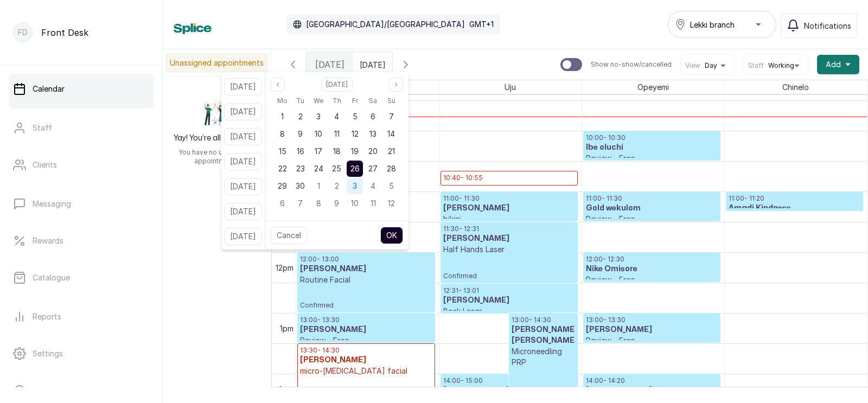 The width and height of the screenshot is (868, 403). I want to click on a: Rewards, so click(81, 241).